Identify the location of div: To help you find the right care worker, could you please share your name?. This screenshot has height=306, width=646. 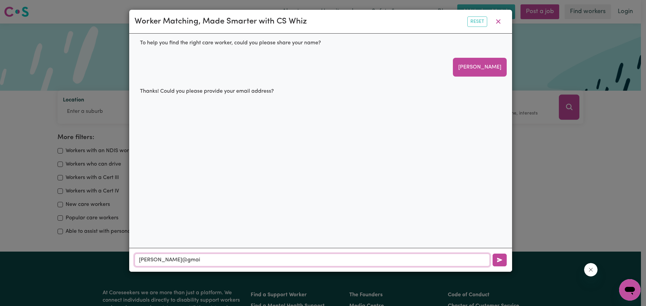
(230, 43).